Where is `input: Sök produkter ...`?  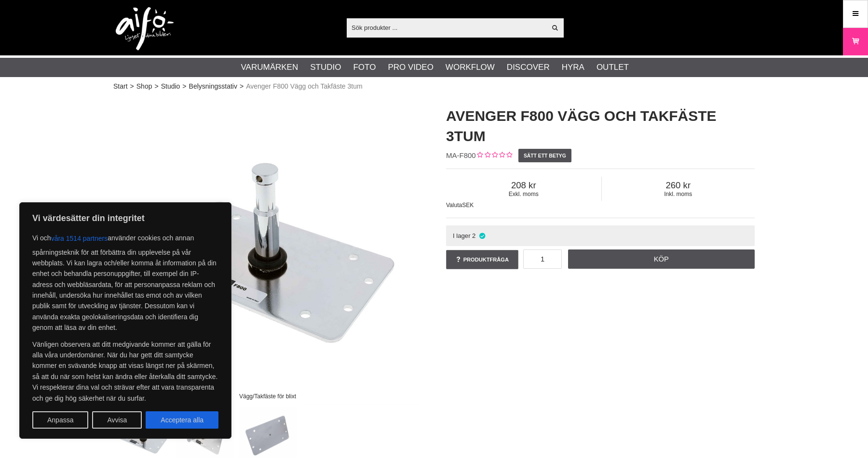
input: Sök produkter ... is located at coordinates (446, 28).